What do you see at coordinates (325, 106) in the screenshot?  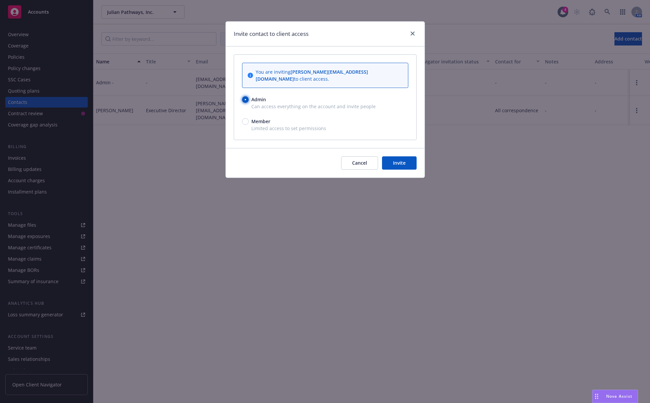 I see `span: Can access everything on the account and invite people` at bounding box center [325, 106].